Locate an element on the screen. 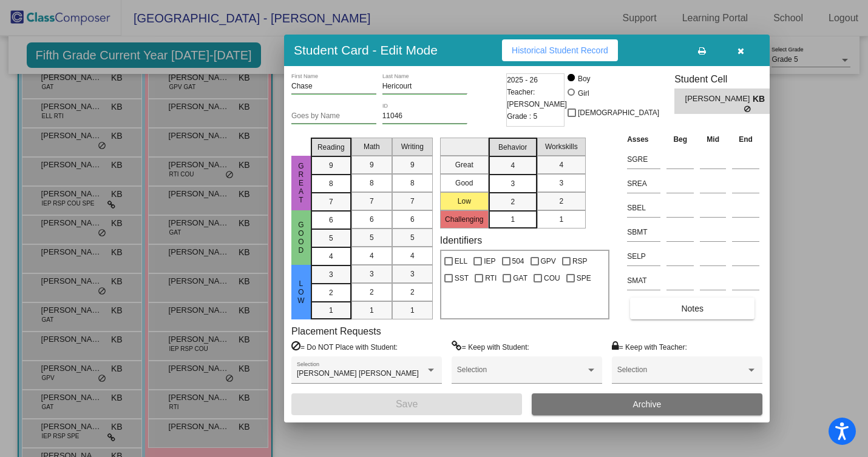 The width and height of the screenshot is (868, 457). th: End is located at coordinates (746, 139).